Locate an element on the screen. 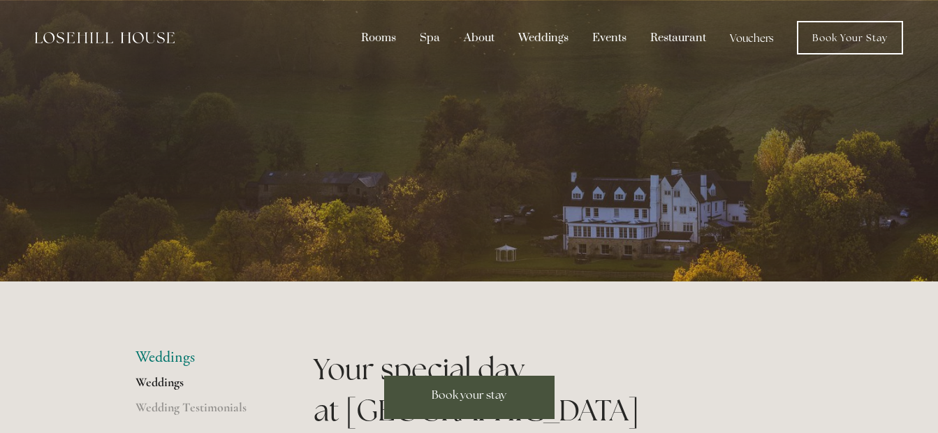  img: Losehill House is located at coordinates (105, 38).